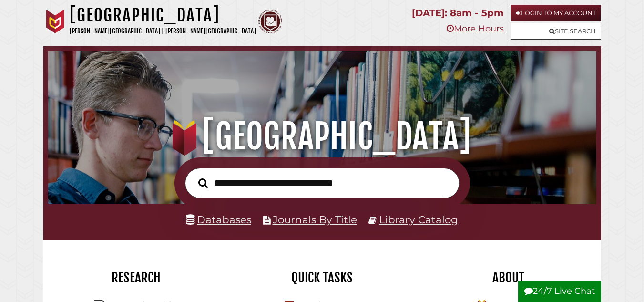 This screenshot has height=302, width=644. What do you see at coordinates (136, 277) in the screenshot?
I see `h2: Research` at bounding box center [136, 277].